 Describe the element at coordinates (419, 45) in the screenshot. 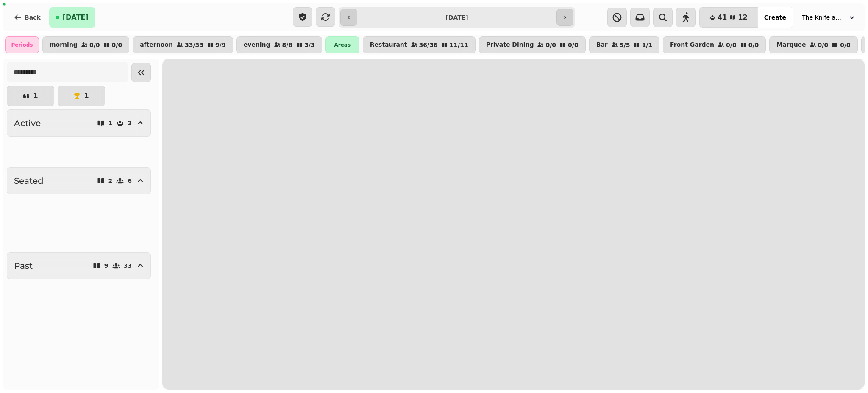

I see `button: Restaurant36/3611/11` at that location.